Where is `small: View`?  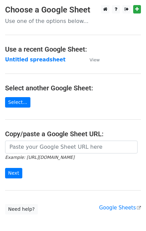 small: View is located at coordinates (94, 60).